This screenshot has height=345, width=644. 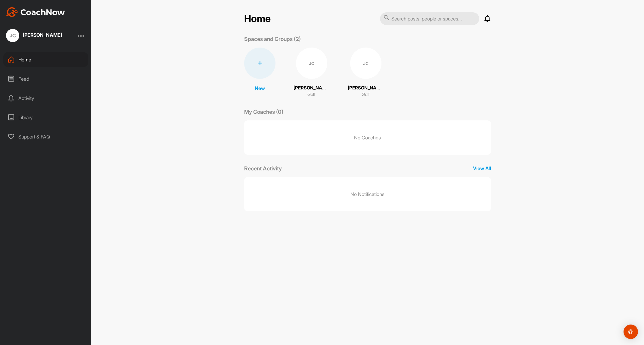 I want to click on div: Feed, so click(x=46, y=79).